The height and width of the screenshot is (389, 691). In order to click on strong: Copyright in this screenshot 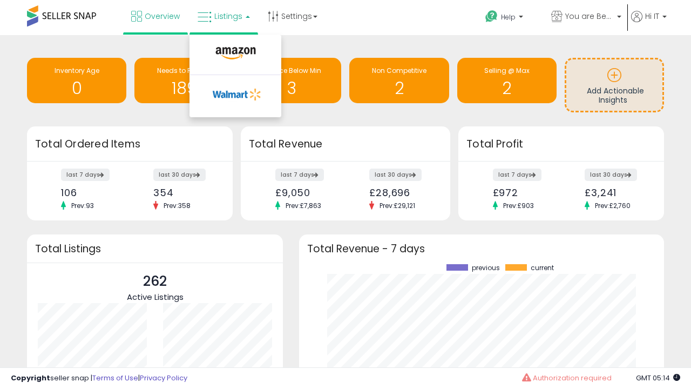, I will do `click(30, 377)`.